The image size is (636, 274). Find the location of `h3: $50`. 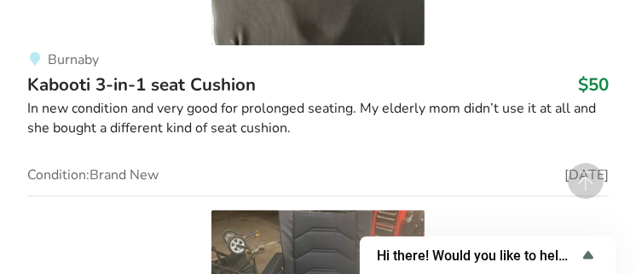

h3: $50 is located at coordinates (593, 84).